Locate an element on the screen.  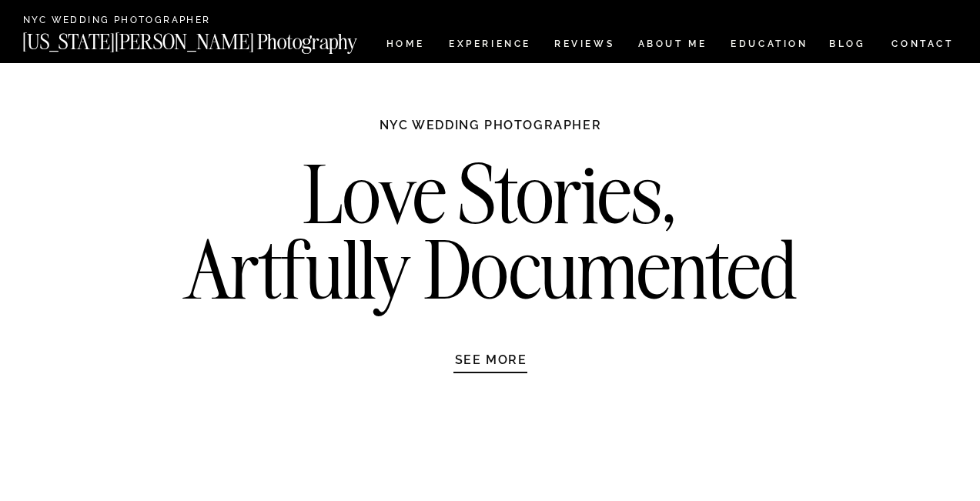
a: BLOG is located at coordinates (847, 45).